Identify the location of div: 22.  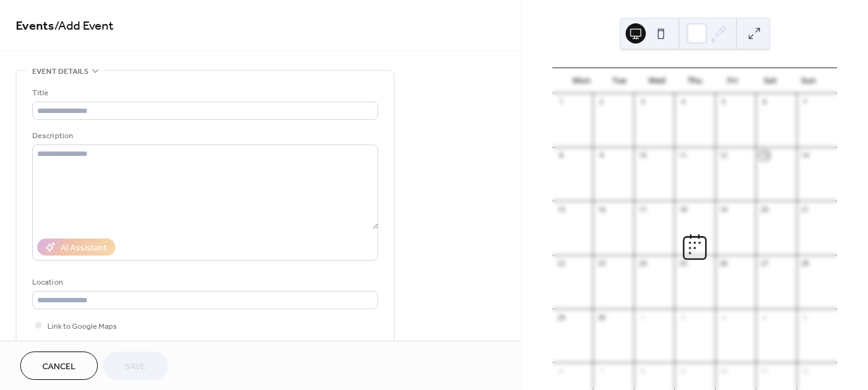
(561, 263).